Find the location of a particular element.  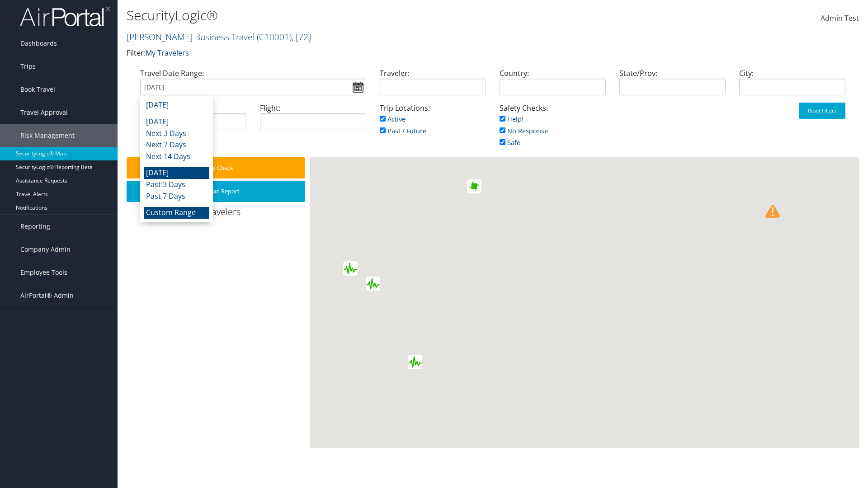

span: Reporting is located at coordinates (35, 226).